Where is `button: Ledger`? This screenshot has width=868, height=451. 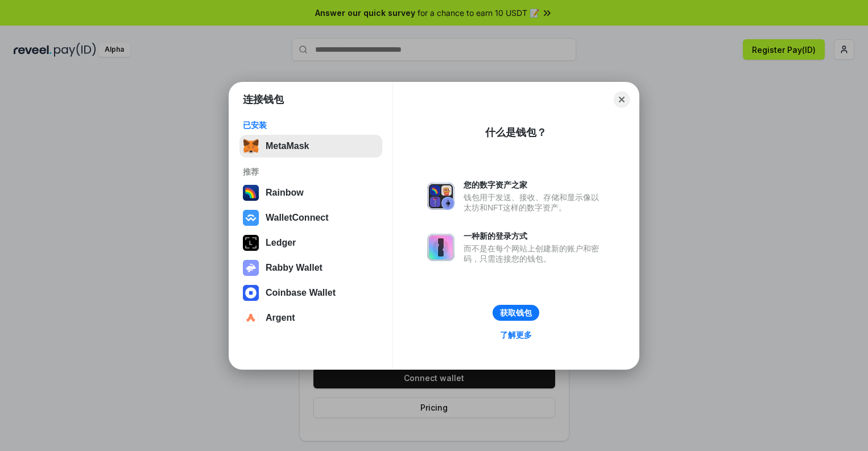 button: Ledger is located at coordinates (310, 243).